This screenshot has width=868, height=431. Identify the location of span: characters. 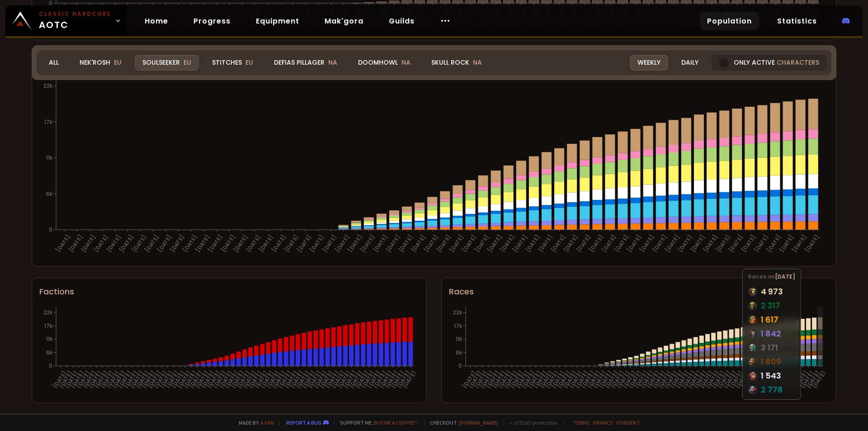
(798, 62).